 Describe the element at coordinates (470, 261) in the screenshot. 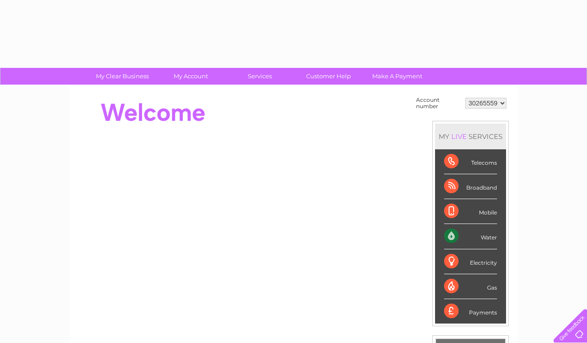

I see `div: Electricity` at that location.